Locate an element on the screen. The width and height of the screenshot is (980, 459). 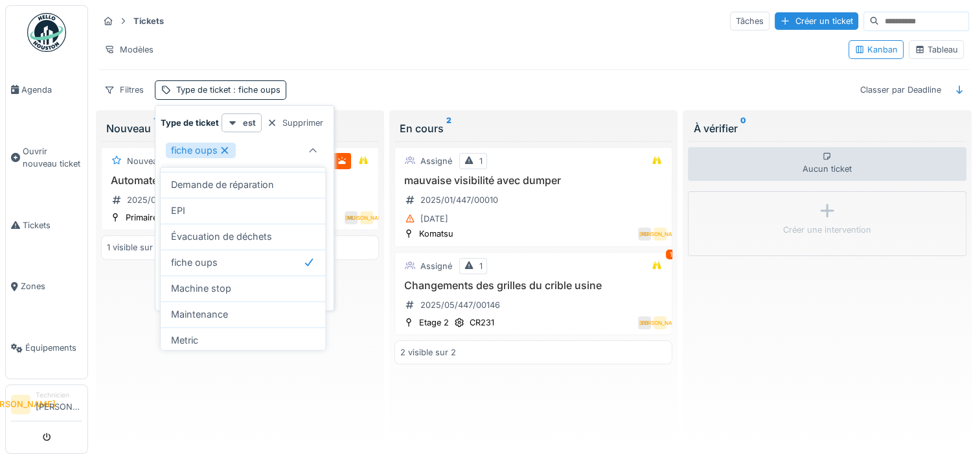
span: fiche oups is located at coordinates (194, 262).